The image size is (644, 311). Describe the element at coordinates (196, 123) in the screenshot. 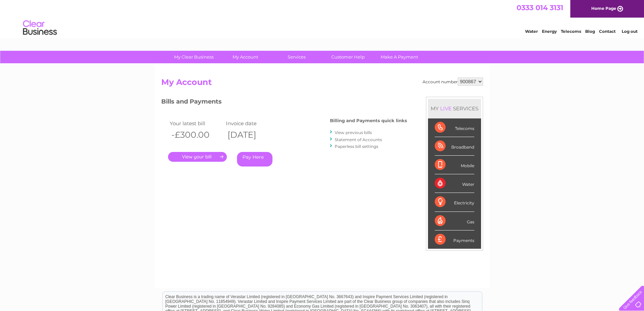

I see `td: Your latest bill` at that location.